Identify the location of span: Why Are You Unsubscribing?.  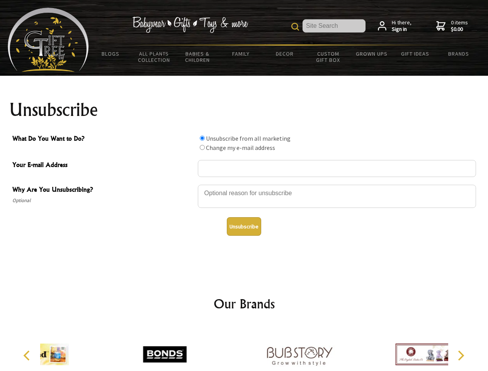
(103, 190).